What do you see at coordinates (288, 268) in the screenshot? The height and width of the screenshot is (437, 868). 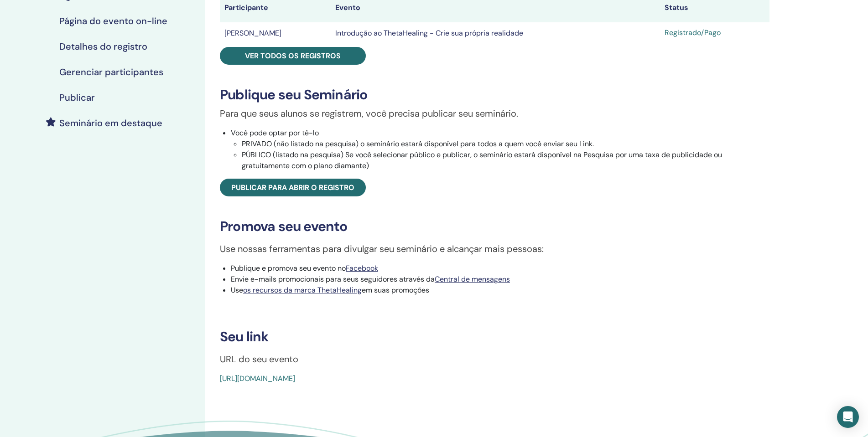 I see `font: Publique e promova seu evento no` at bounding box center [288, 268].